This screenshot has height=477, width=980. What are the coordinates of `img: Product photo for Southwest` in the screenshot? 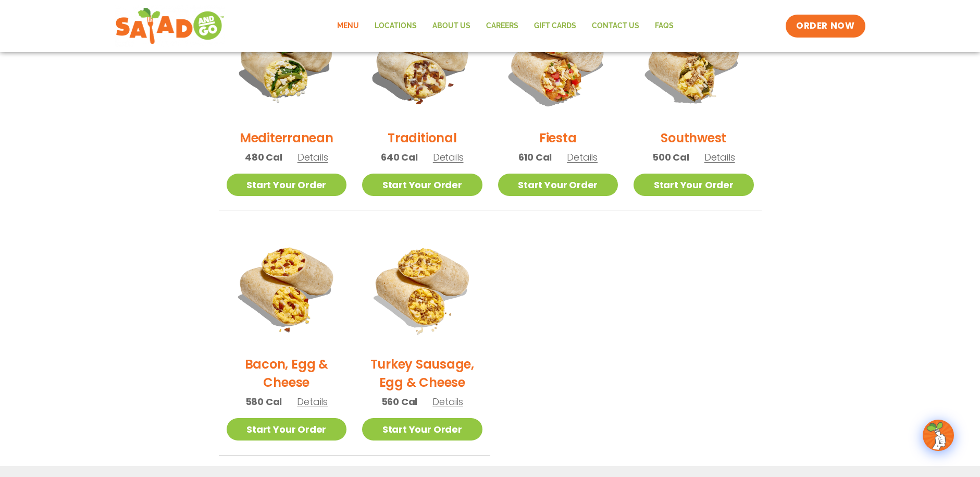 It's located at (693, 61).